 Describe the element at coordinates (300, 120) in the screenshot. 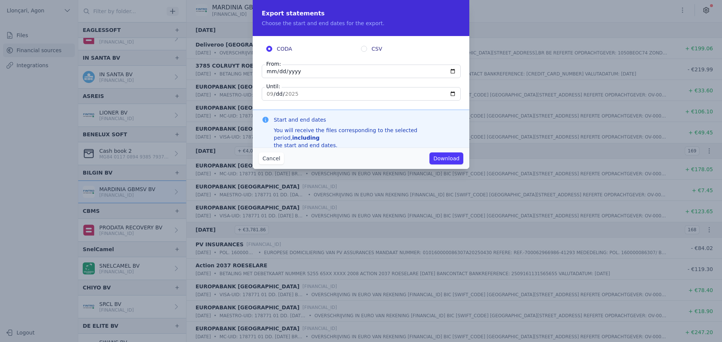

I see `font: Start and end dates` at that location.